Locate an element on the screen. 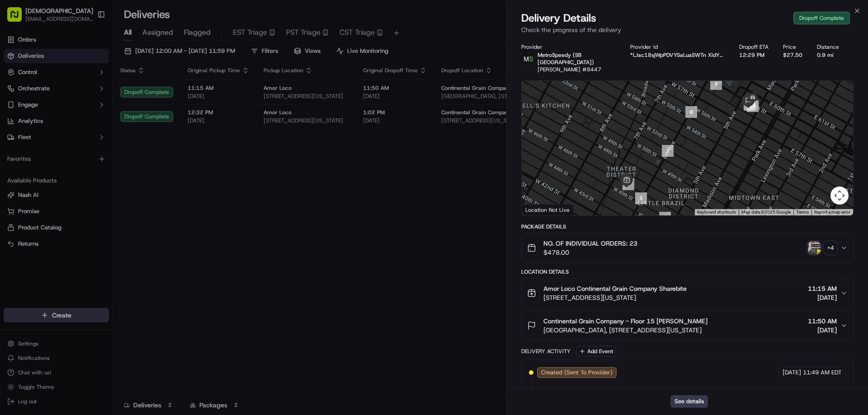  span: 11:50 AM is located at coordinates (822, 321).